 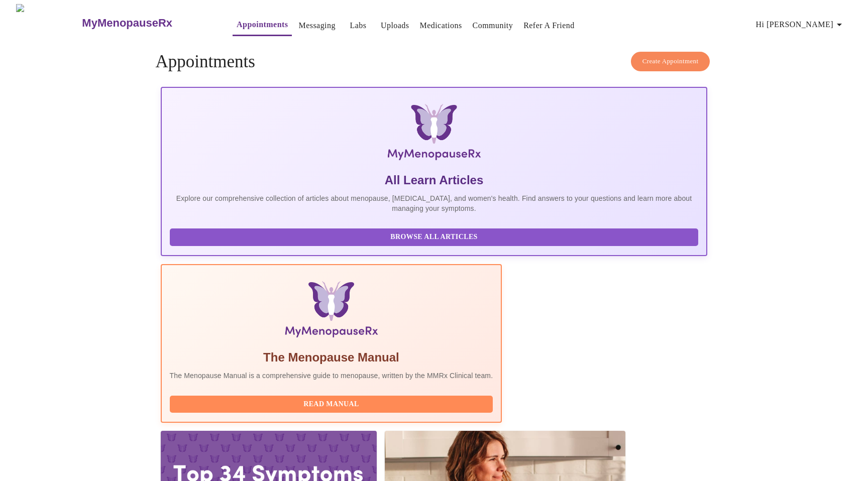 What do you see at coordinates (549, 25) in the screenshot?
I see `button: Refer a Friend` at bounding box center [549, 25].